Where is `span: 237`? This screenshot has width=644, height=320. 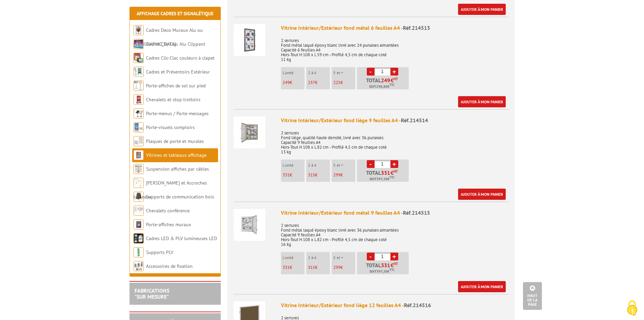 span: 237 is located at coordinates (312, 83).